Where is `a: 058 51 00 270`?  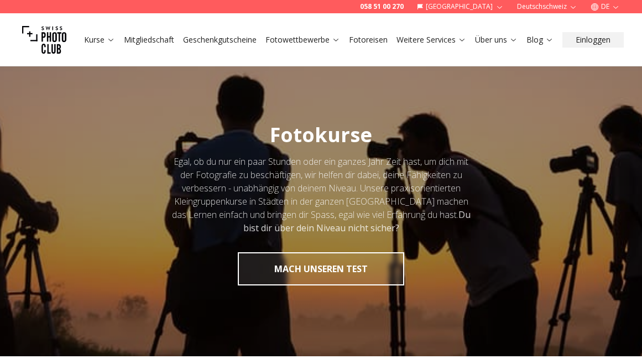 a: 058 51 00 270 is located at coordinates (382, 7).